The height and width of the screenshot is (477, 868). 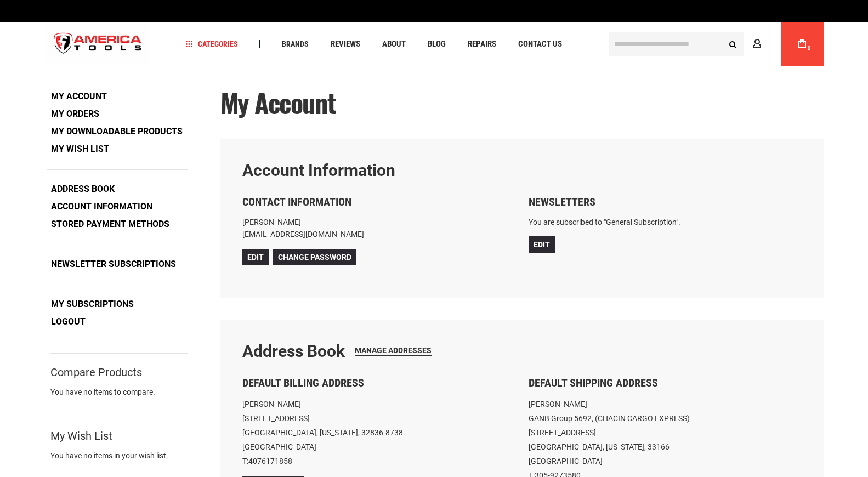 I want to click on span: Default Billing Address, so click(x=303, y=382).